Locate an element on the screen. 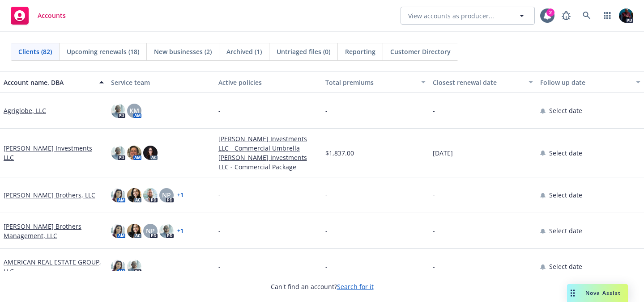 The width and height of the screenshot is (644, 302). span: Can't find an account? is located at coordinates (322, 286).